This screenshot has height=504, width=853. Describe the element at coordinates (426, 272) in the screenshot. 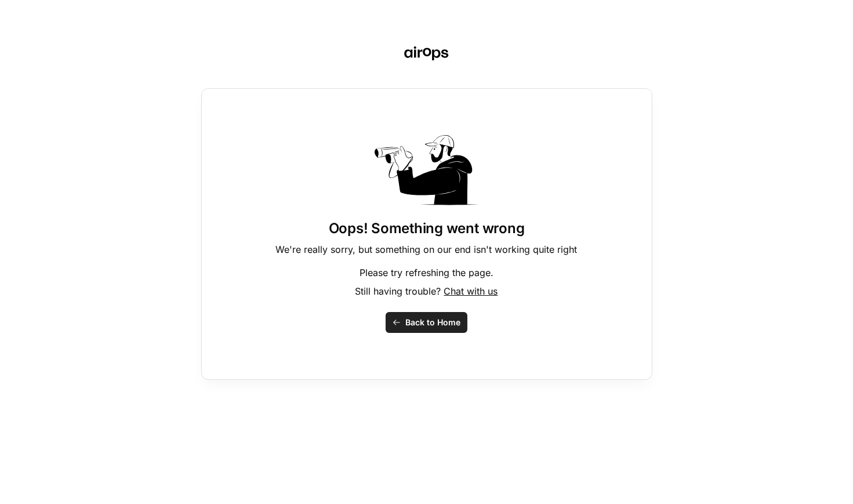

I see `p: Please try refreshing the page.` at that location.